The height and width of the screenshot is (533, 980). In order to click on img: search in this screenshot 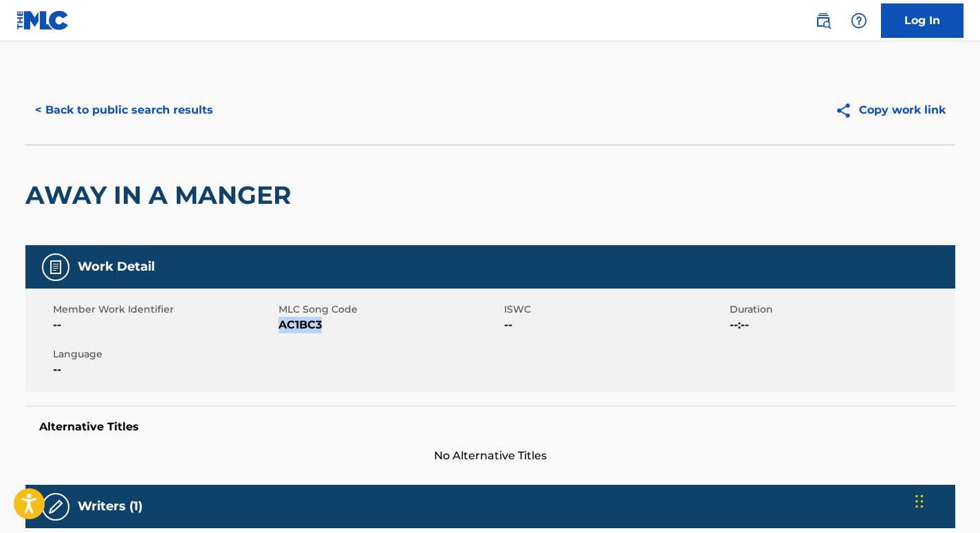, I will do `click(823, 20)`.